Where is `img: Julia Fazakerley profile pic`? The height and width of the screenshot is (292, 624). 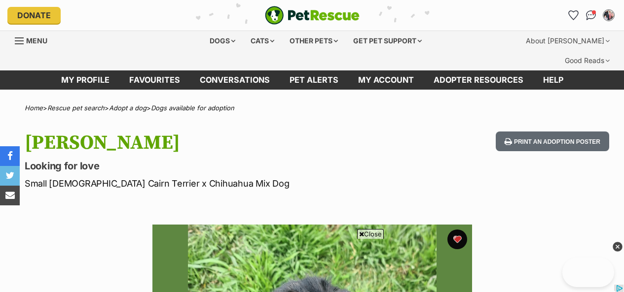
img: Julia Fazakerley profile pic is located at coordinates (609, 15).